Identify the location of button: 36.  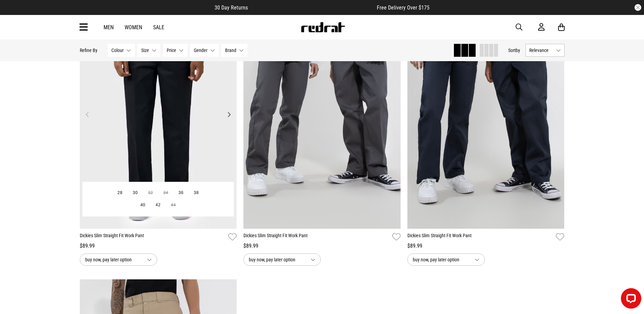
(181, 193).